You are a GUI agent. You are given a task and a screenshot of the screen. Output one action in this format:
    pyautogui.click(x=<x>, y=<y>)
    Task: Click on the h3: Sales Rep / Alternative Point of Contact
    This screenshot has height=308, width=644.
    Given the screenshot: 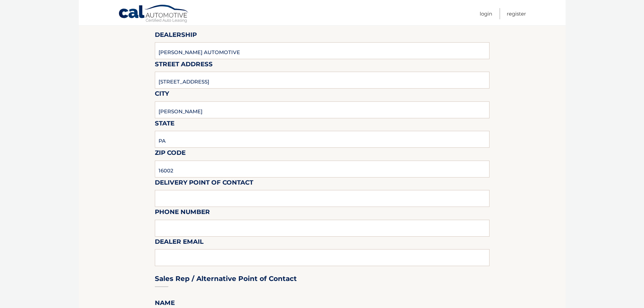 What is the action you would take?
    pyautogui.click(x=226, y=279)
    